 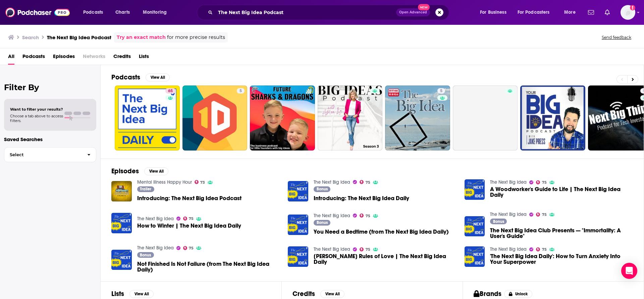 What do you see at coordinates (30, 37) in the screenshot?
I see `h3: Search` at bounding box center [30, 37].